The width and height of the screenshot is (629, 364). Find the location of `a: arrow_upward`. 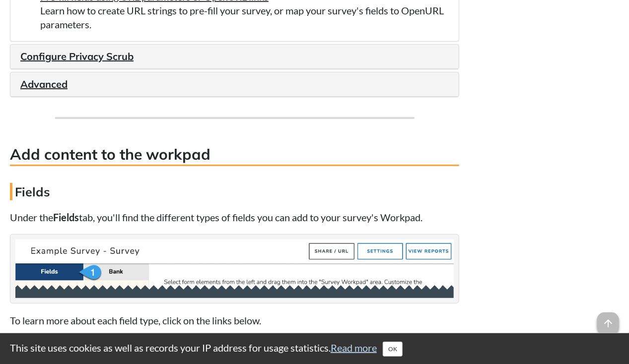

a: arrow_upward is located at coordinates (608, 319).